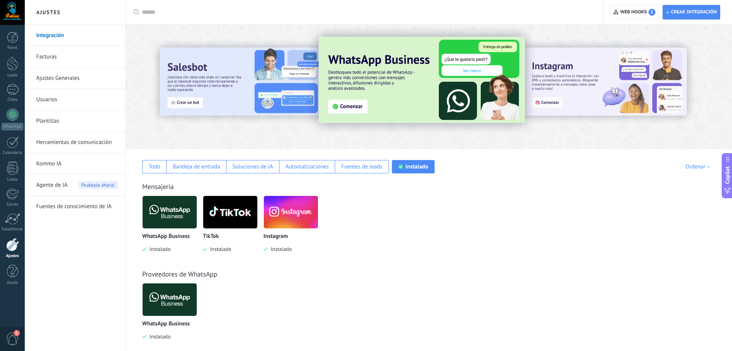 Image resolution: width=732 pixels, height=351 pixels. Describe the element at coordinates (77, 57) in the screenshot. I see `a: Facturas` at that location.